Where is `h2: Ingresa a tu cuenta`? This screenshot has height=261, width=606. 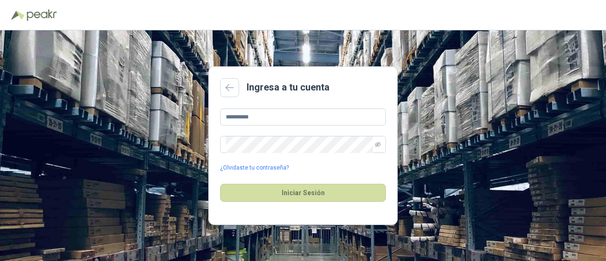
h2: Ingresa a tu cuenta is located at coordinates (288, 87).